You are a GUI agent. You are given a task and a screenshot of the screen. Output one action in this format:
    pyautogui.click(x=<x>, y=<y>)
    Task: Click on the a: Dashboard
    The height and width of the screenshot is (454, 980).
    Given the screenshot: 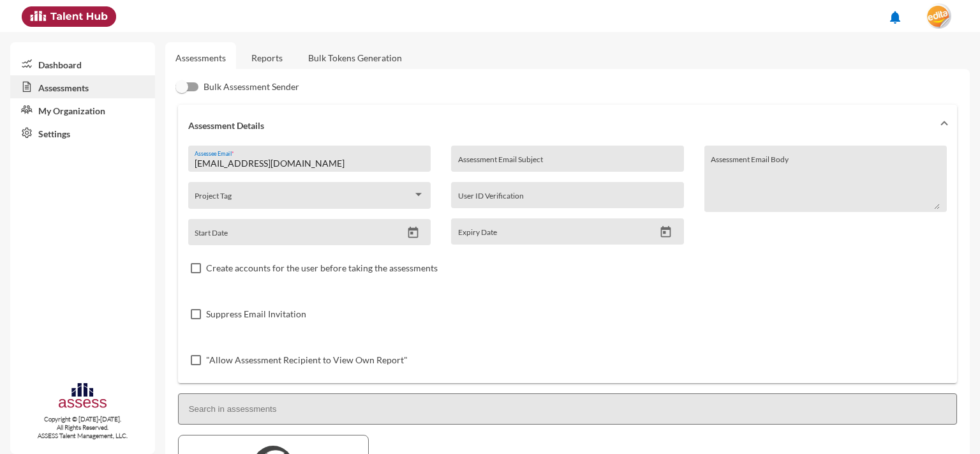 What is the action you would take?
    pyautogui.click(x=82, y=64)
    